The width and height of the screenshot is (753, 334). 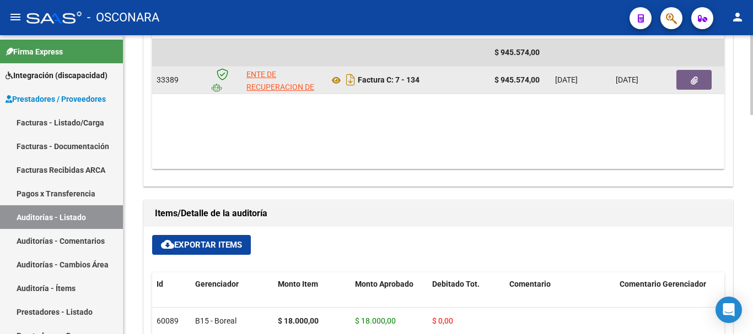 I want to click on mat-icon: person, so click(x=737, y=17).